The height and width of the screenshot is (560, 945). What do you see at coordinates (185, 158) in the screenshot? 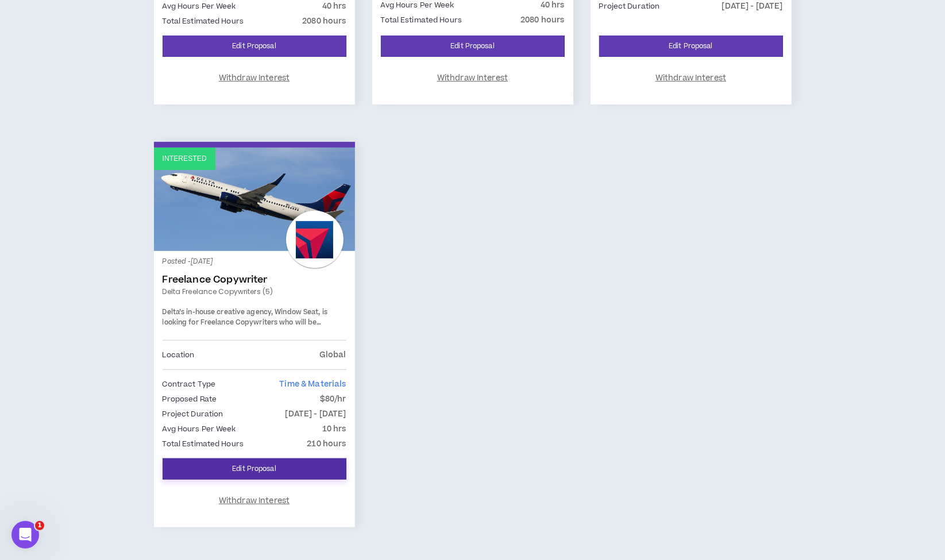
I see `p: Interested` at bounding box center [185, 158].